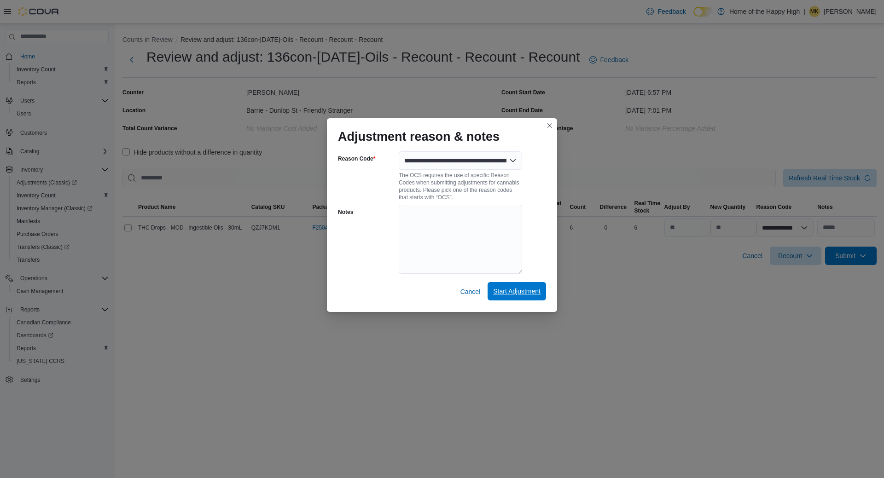 The image size is (884, 478). What do you see at coordinates (471, 292) in the screenshot?
I see `button: Cancel` at bounding box center [471, 292].